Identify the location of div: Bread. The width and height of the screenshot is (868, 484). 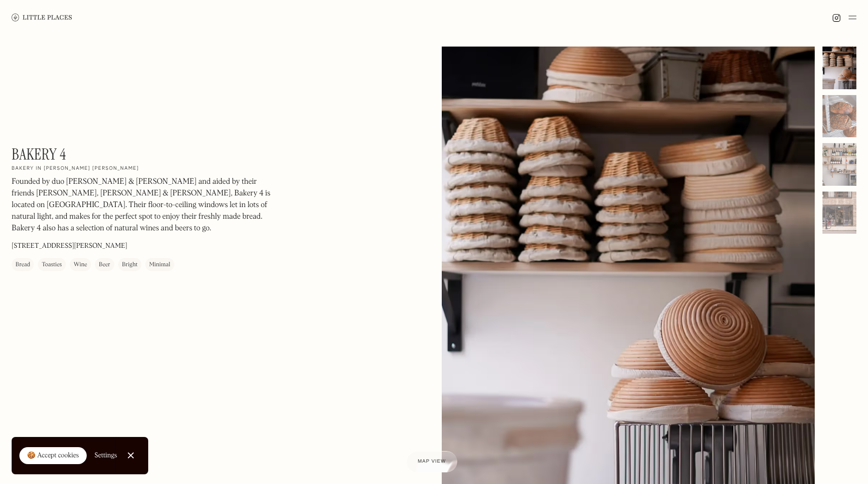
(23, 265).